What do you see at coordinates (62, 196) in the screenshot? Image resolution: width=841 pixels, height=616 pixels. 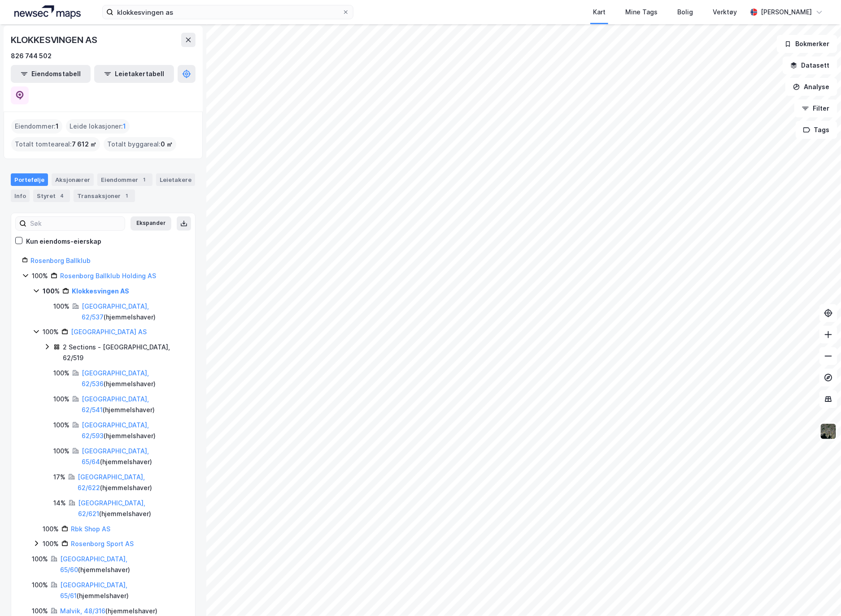 I see `div: 4` at bounding box center [62, 196].